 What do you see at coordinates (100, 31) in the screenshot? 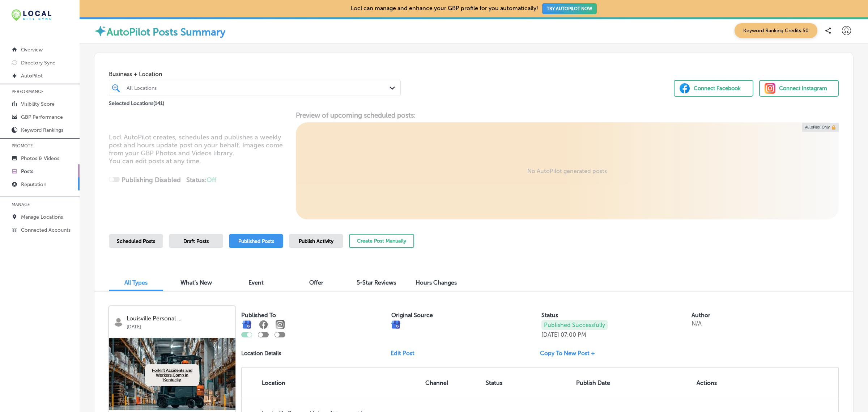
I see `img: autopilot-icon` at bounding box center [100, 31].